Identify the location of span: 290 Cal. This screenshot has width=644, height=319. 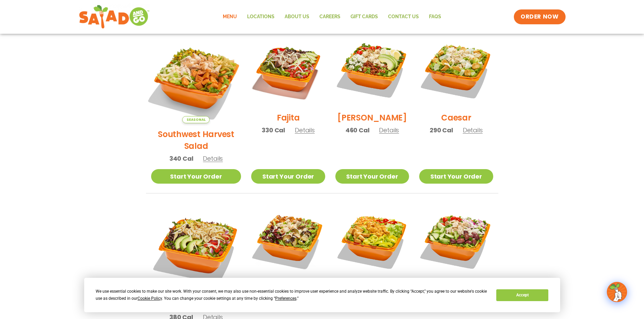
(441, 130).